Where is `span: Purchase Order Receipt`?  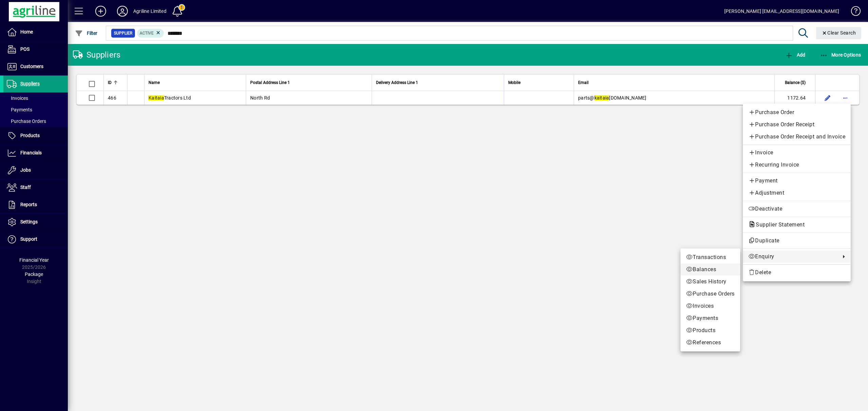 span: Purchase Order Receipt is located at coordinates (797, 125).